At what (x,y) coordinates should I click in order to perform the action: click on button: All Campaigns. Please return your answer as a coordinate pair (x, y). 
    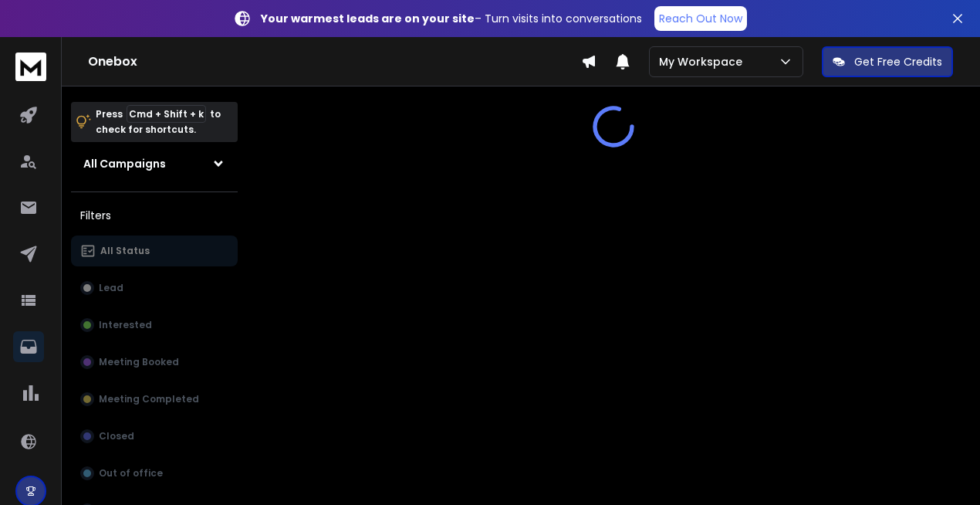
    Looking at the image, I should click on (155, 164).